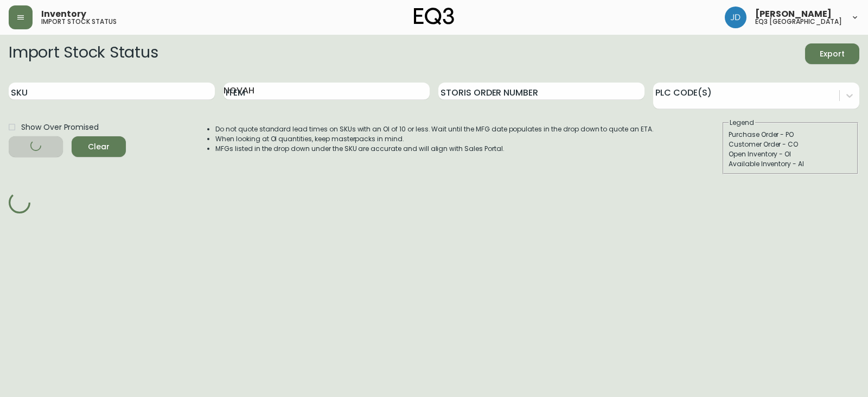  Describe the element at coordinates (434, 16) in the screenshot. I see `img: logo` at that location.